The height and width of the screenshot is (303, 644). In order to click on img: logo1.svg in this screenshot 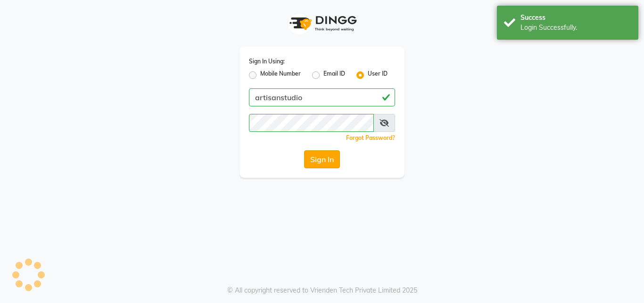, I will do `click(322, 23)`.